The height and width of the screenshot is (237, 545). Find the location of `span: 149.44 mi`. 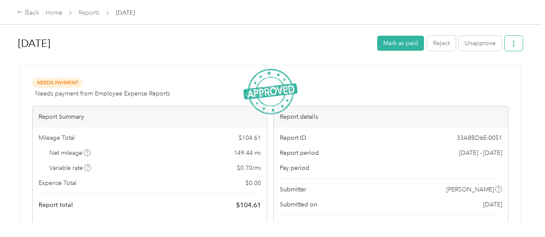

span: 149.44 mi is located at coordinates (247, 152).